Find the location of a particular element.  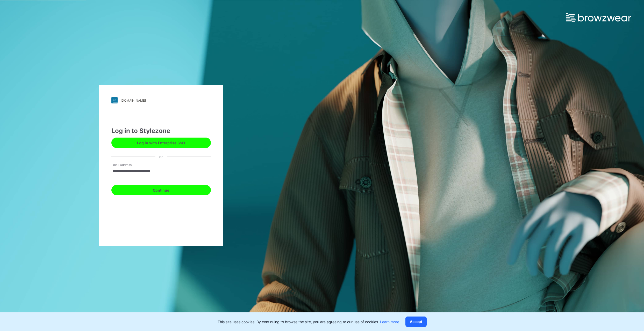

div: Log in to Stylezone is located at coordinates (161, 131).